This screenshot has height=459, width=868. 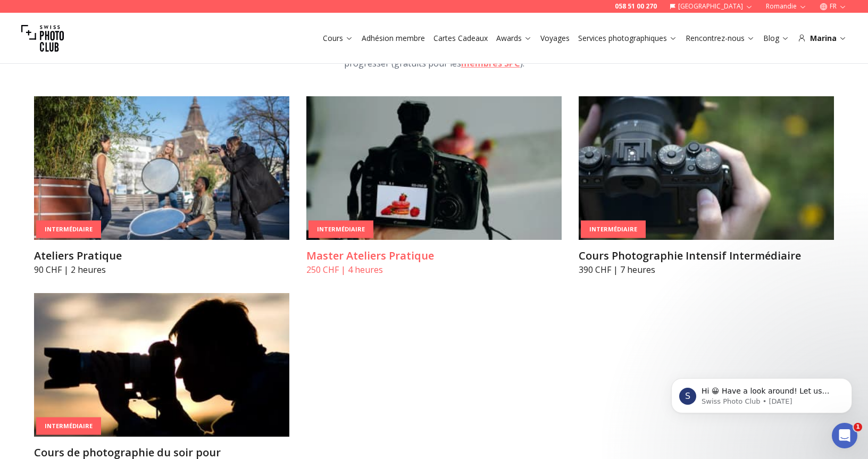 I want to click on h3: Master Ateliers Pratique, so click(x=434, y=256).